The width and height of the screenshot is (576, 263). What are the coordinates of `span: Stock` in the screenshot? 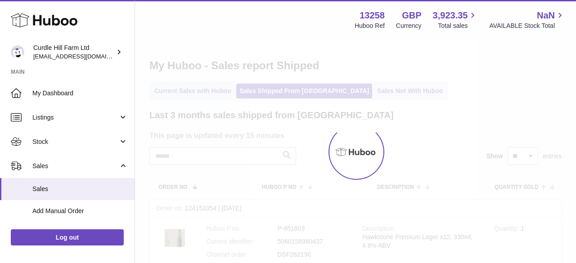 It's located at (75, 142).